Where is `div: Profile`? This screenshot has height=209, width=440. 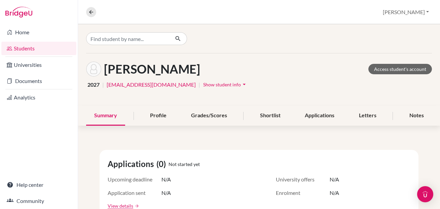
div: Profile is located at coordinates (158, 116).